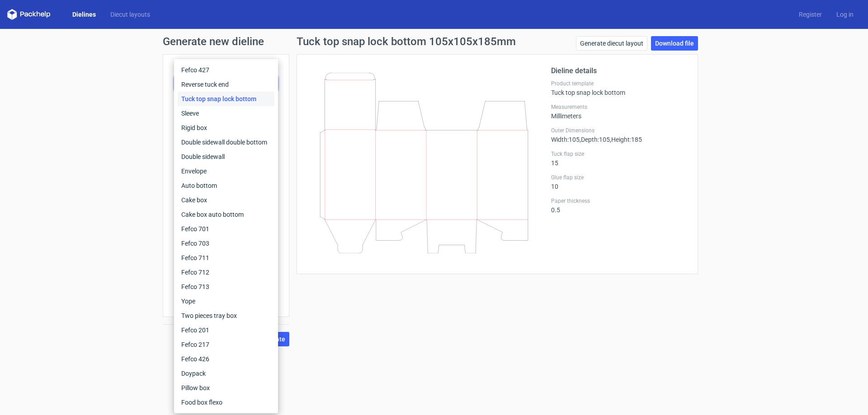  Describe the element at coordinates (226, 359) in the screenshot. I see `div: Fefco 426` at that location.